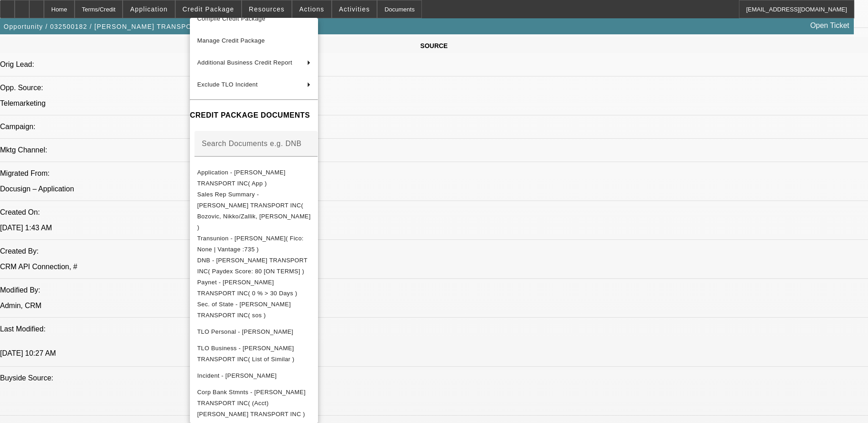  Describe the element at coordinates (254, 375) in the screenshot. I see `button: Incident - Villasenor, Raphael` at that location.